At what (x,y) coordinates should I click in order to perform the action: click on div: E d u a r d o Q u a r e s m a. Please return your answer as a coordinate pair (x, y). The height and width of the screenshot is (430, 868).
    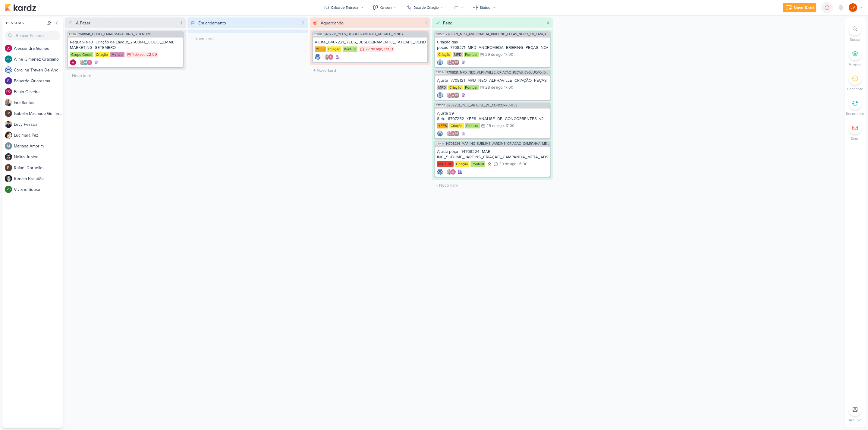
    Looking at the image, I should click on (38, 81).